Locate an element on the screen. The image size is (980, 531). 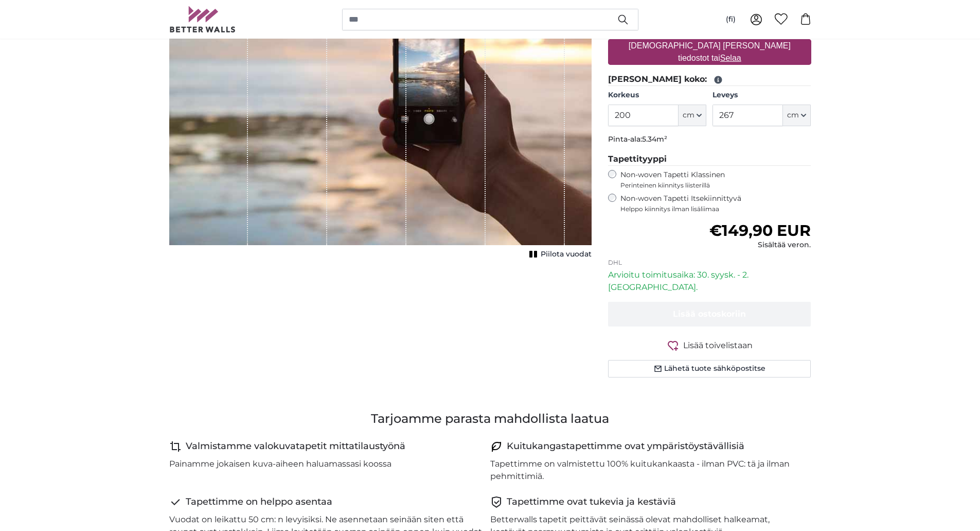
button: (fi) is located at coordinates (731, 19).